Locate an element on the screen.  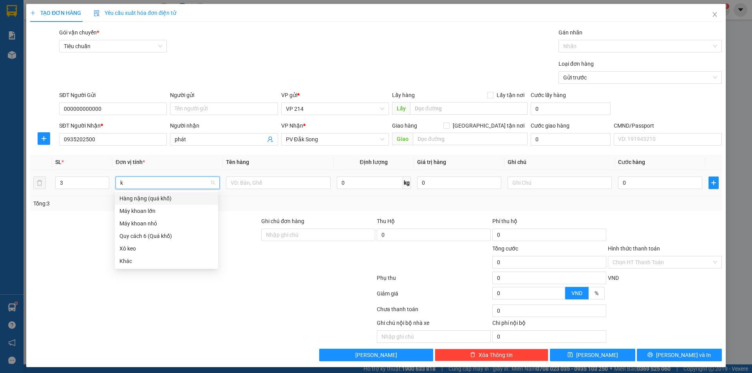
span: Gửi trước is located at coordinates (640, 78).